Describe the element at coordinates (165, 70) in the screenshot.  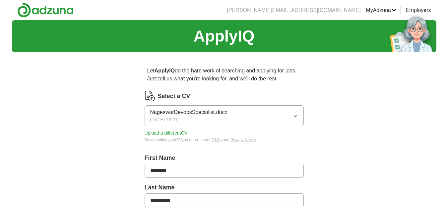
I see `strong: ApplyIQ` at that location.